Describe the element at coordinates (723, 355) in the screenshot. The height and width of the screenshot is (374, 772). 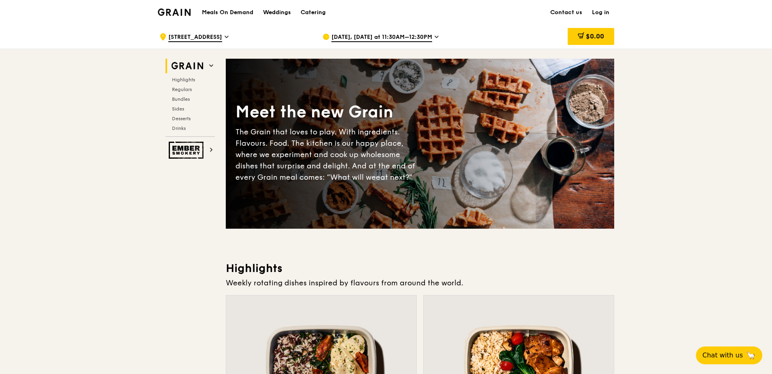
I see `span: Chat with us` at that location.